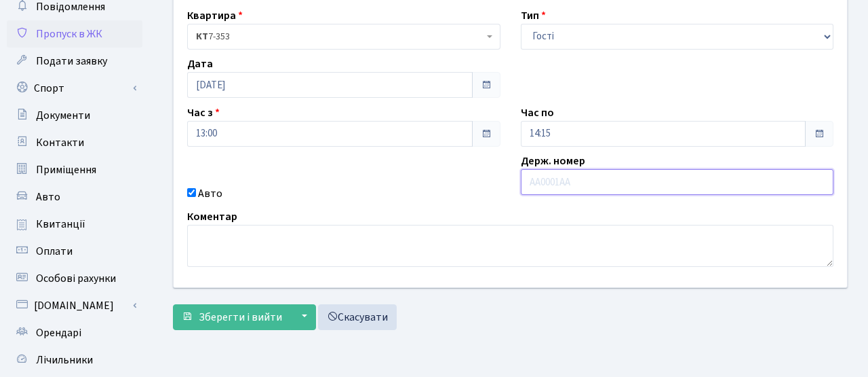  I want to click on label: Дата, so click(200, 64).